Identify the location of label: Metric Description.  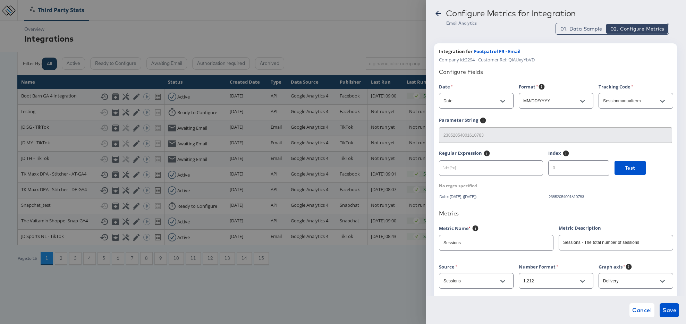
(580, 228).